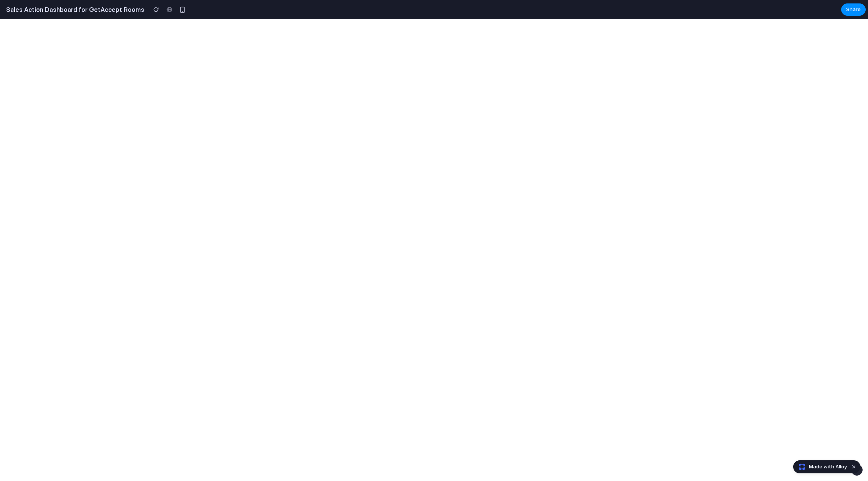  Describe the element at coordinates (853, 9) in the screenshot. I see `span: Share` at that location.